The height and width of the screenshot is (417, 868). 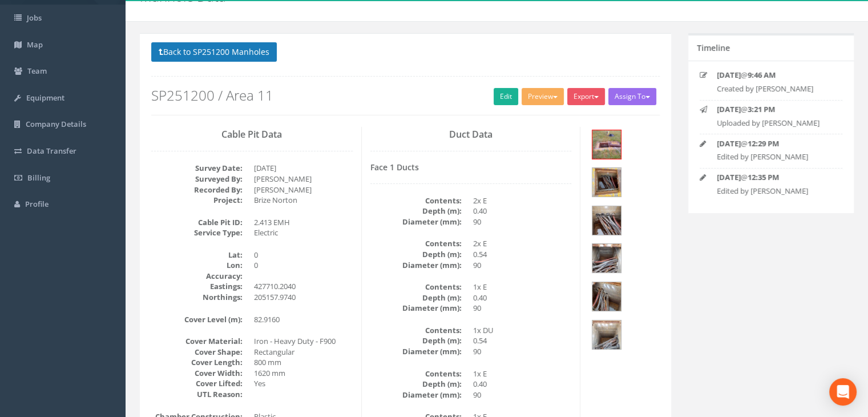 What do you see at coordinates (197, 383) in the screenshot?
I see `dt: Cover Lifted:` at bounding box center [197, 383].